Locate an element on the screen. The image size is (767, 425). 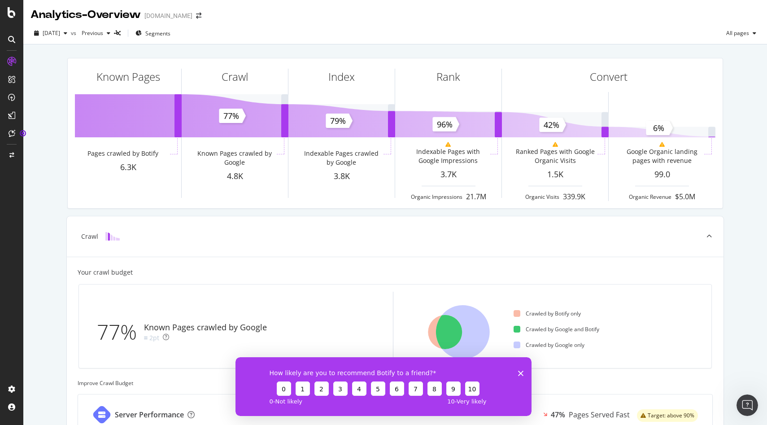
div: 47% is located at coordinates (558, 415).